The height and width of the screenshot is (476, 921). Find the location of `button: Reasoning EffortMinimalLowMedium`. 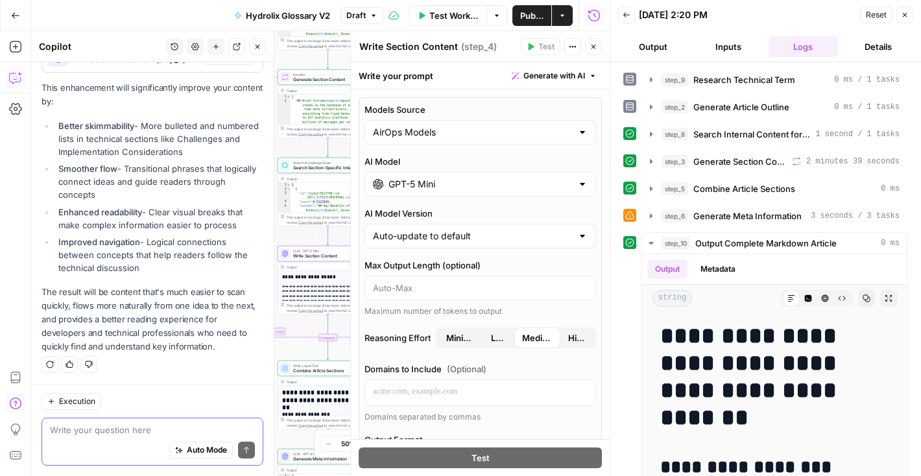

button: Reasoning EffortMinimalLowMedium is located at coordinates (577, 338).